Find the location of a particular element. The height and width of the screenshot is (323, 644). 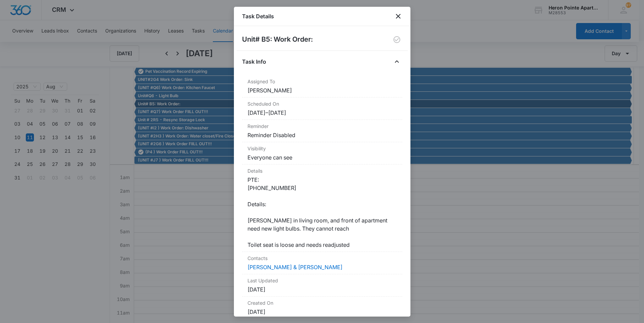

dt: Last Updated is located at coordinates (322, 280).